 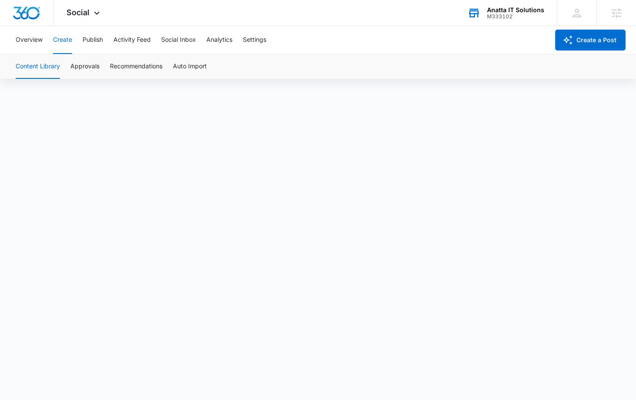 What do you see at coordinates (255, 40) in the screenshot?
I see `button: Settings` at bounding box center [255, 40].